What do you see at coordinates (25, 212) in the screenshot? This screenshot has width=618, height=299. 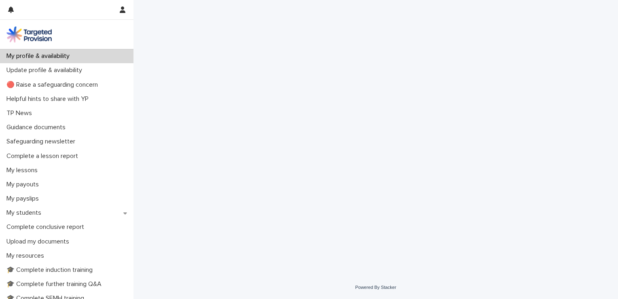 I see `p: My students` at bounding box center [25, 212].